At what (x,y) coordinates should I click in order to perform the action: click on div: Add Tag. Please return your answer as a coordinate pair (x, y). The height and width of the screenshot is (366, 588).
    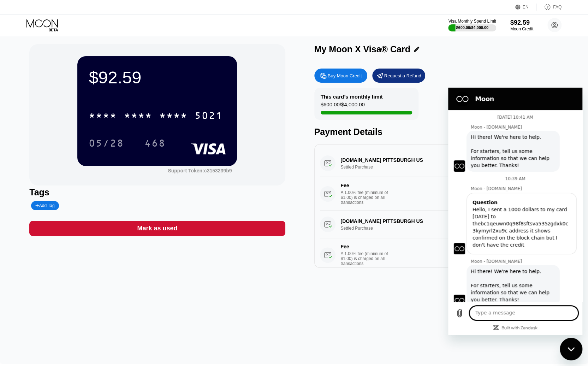
    Looking at the image, I should click on (45, 205).